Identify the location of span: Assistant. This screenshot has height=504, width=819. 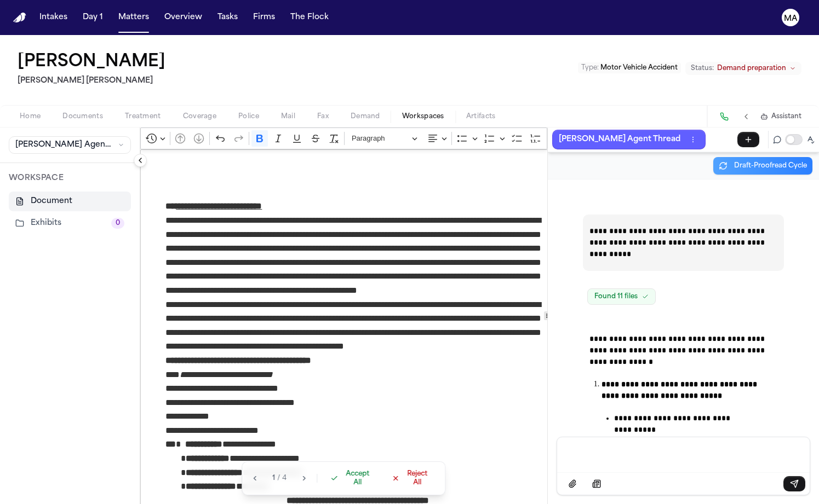
(786, 116).